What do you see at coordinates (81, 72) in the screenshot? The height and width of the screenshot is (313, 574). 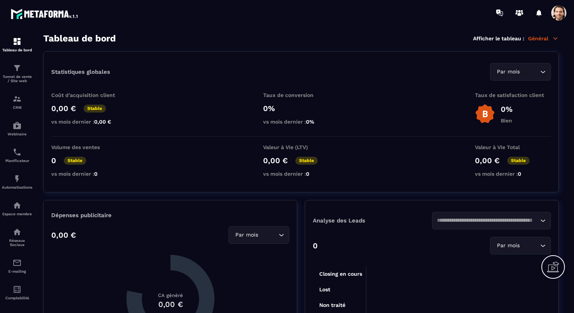 I see `p: Statistiques globales` at bounding box center [81, 72].